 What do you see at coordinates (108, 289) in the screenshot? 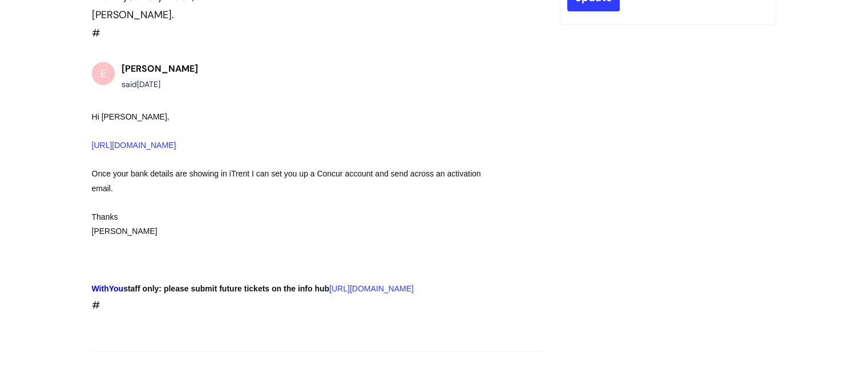
I see `span: WithYou` at bounding box center [108, 289].